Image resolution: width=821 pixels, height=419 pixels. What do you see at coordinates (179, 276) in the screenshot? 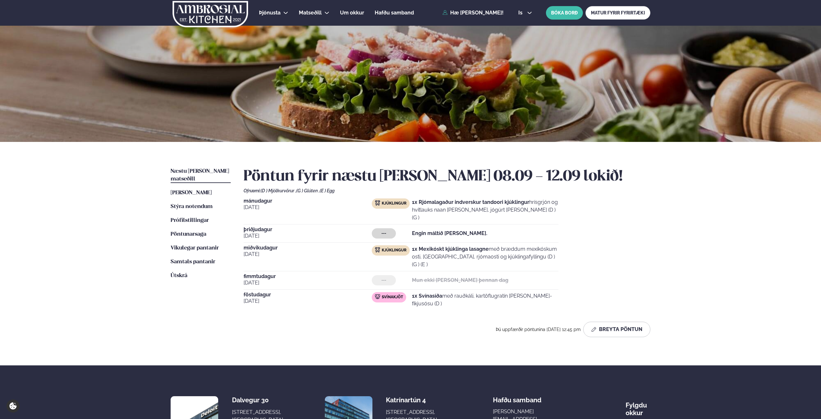
I see `span: Útskrá` at bounding box center [179, 276].